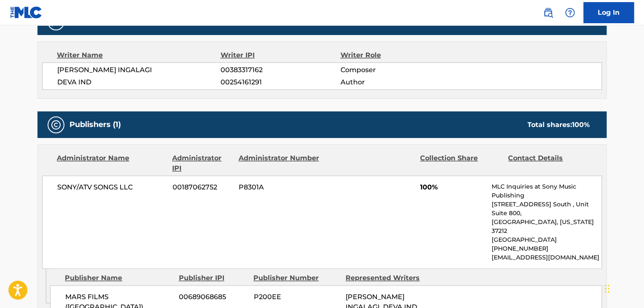  I want to click on div: Help, so click(570, 13).